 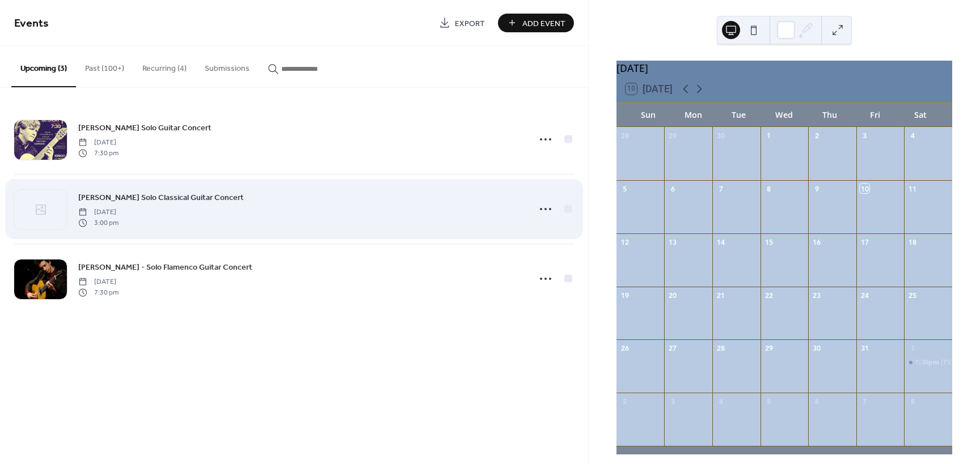 I want to click on div: 17, so click(x=864, y=241).